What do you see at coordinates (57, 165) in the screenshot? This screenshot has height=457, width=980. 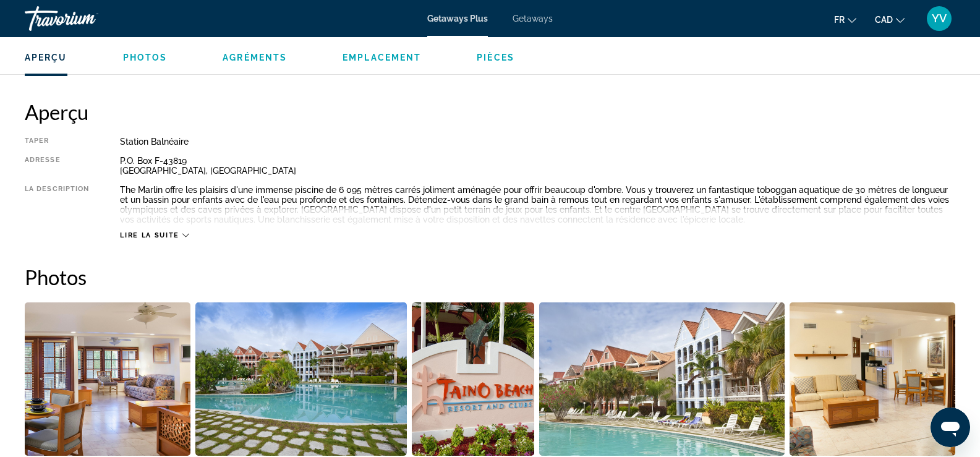 I see `div: Adresse` at bounding box center [57, 165].